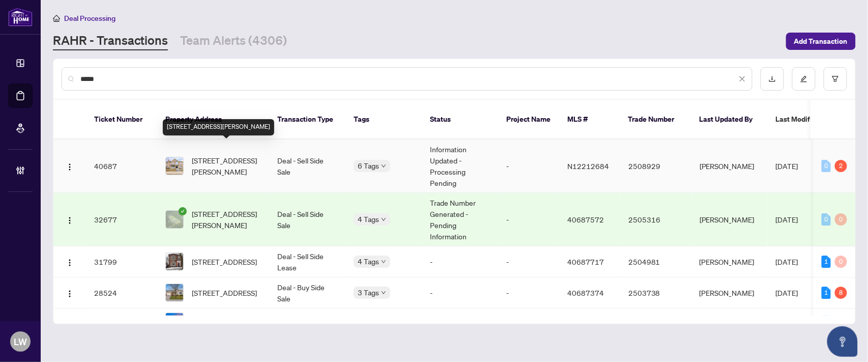 The height and width of the screenshot is (362, 868). Describe the element at coordinates (656, 166) in the screenshot. I see `td: 2508929` at that location.